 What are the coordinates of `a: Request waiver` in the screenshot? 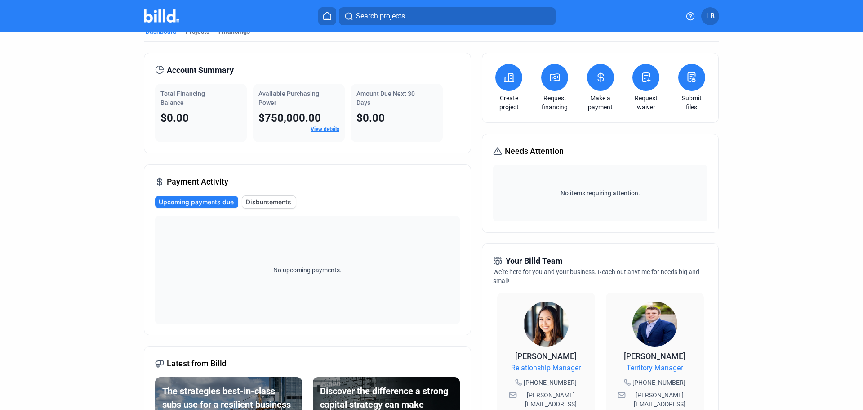 It's located at (646, 102).